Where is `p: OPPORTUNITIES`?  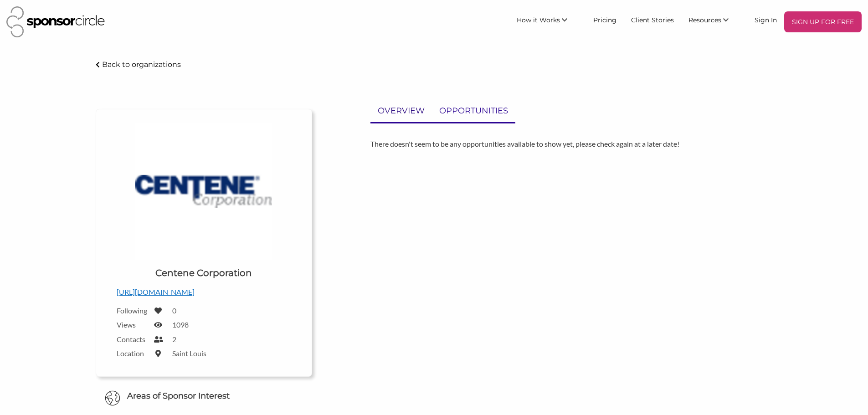 p: OPPORTUNITIES is located at coordinates (473, 111).